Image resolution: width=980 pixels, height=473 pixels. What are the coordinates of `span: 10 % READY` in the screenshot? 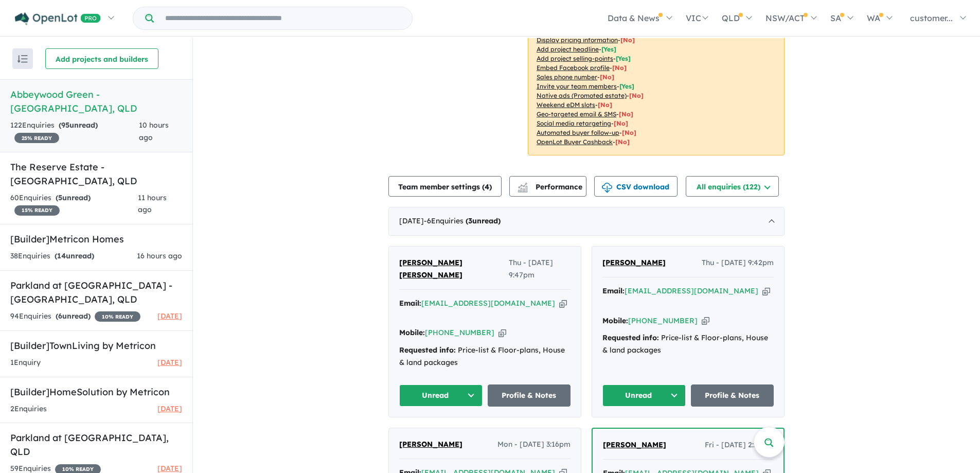 It's located at (118, 316).